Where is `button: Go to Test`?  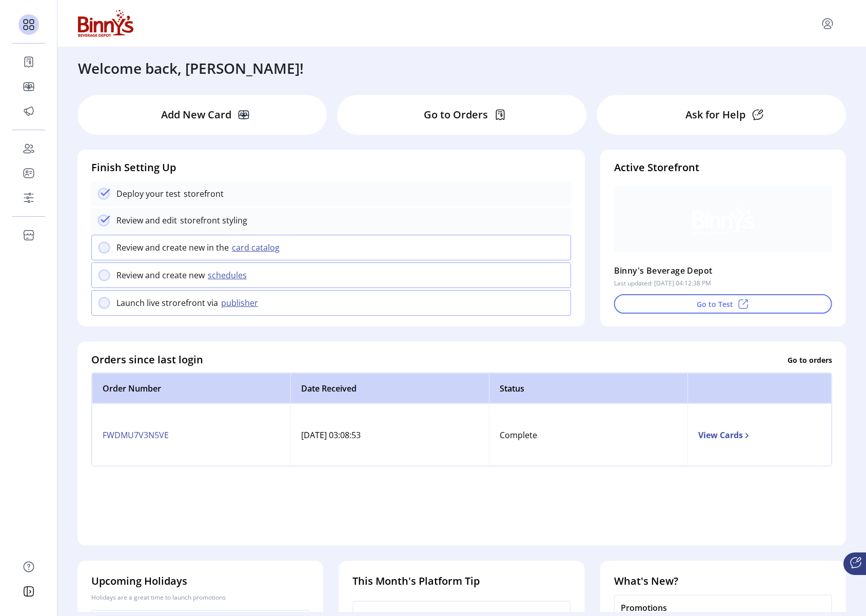 button: Go to Test is located at coordinates (723, 304).